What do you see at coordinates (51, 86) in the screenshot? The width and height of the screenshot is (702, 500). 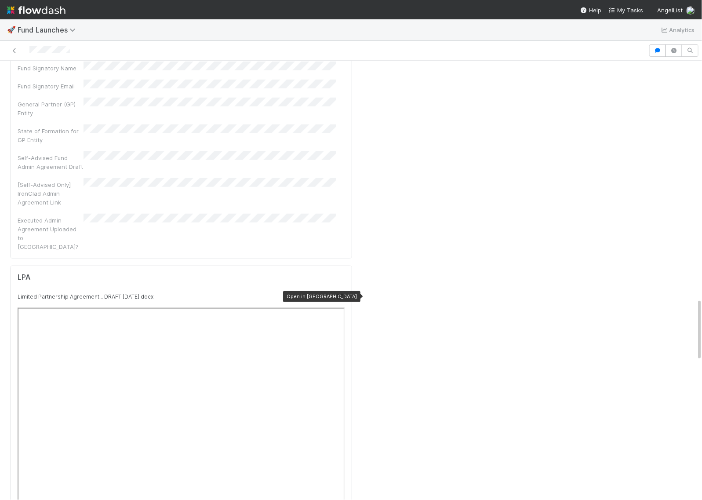 I see `div: Fund Signatory Email` at bounding box center [51, 86].